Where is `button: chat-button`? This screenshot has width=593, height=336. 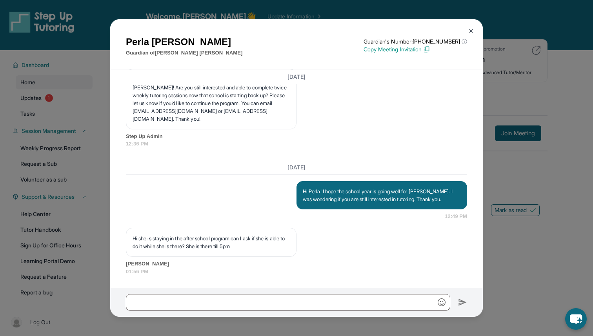 button: chat-button is located at coordinates (576, 319).